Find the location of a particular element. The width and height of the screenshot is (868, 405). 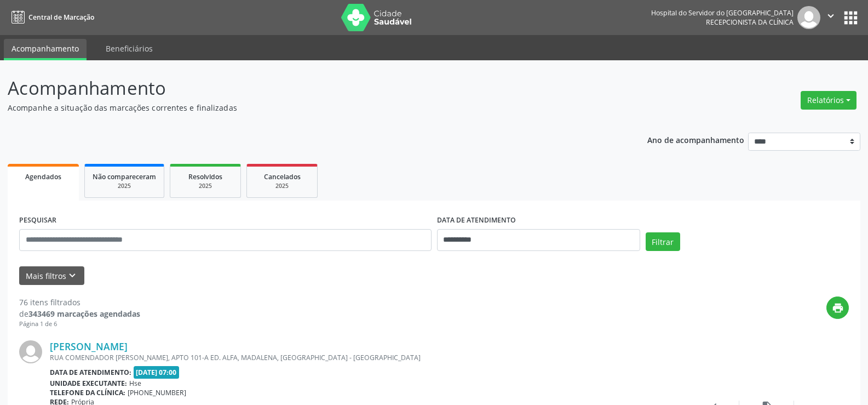

a: Central de Marcação is located at coordinates (51, 17).